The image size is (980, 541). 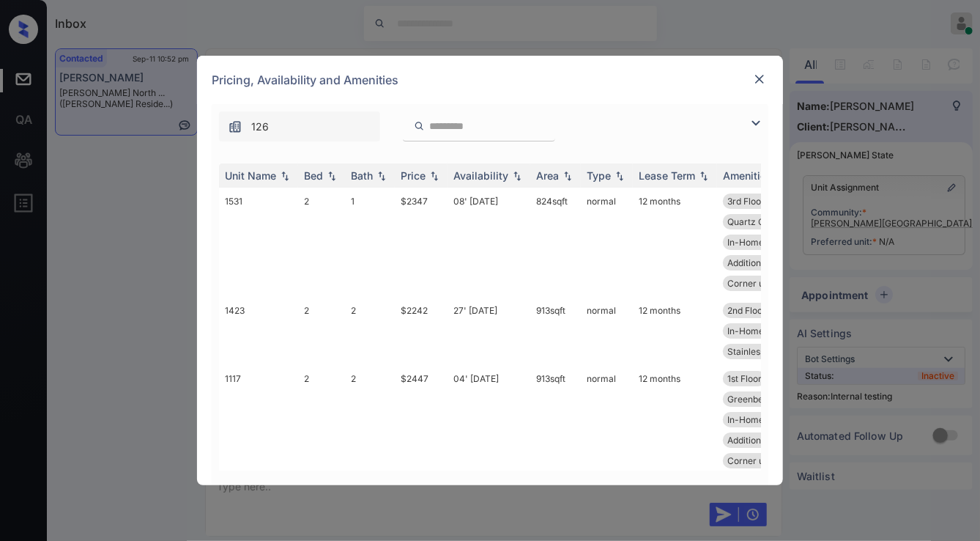 What do you see at coordinates (764, 222) in the screenshot?
I see `span: Quartz Countert...` at bounding box center [764, 222].